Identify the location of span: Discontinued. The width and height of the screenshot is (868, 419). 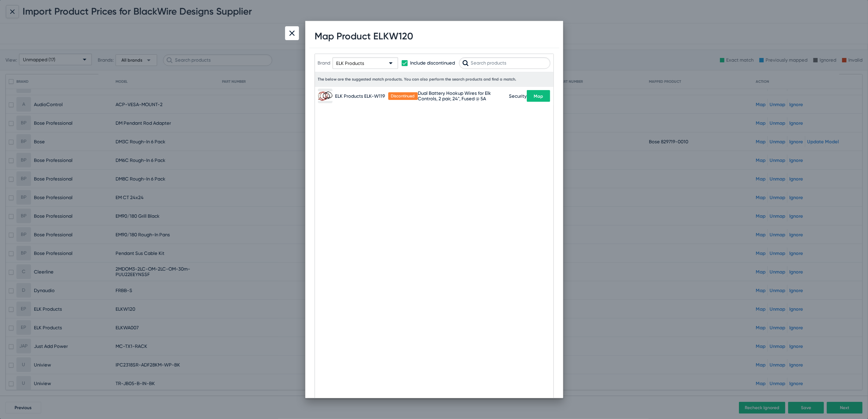
(403, 96).